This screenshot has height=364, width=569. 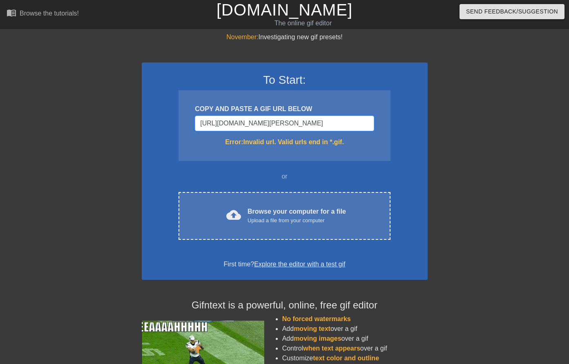 What do you see at coordinates (11, 13) in the screenshot?
I see `span: menu_book` at bounding box center [11, 13].